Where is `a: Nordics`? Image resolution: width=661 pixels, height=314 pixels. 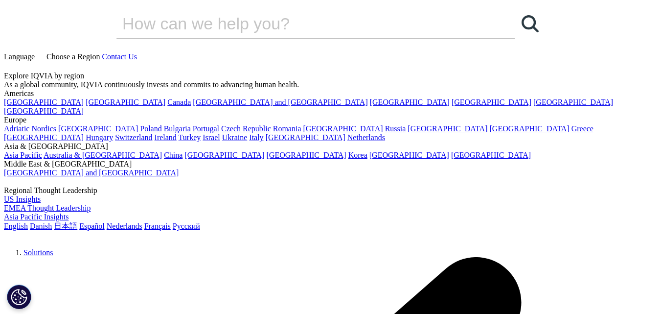 a: Nordics is located at coordinates (44, 128).